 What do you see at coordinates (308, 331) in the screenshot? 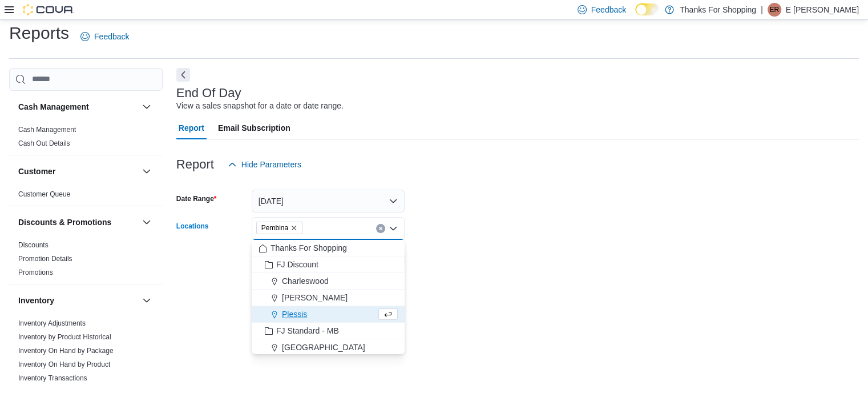
I see `span: FJ Standard - MB` at bounding box center [308, 331].